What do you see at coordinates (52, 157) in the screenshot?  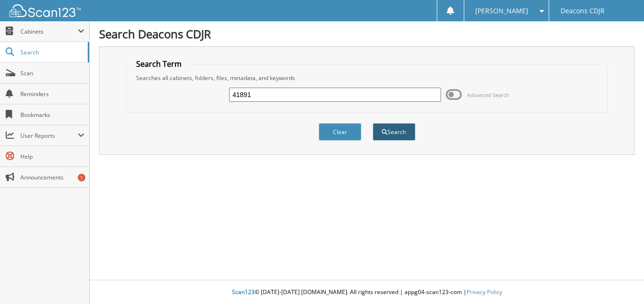 I see `span: Help` at bounding box center [52, 157].